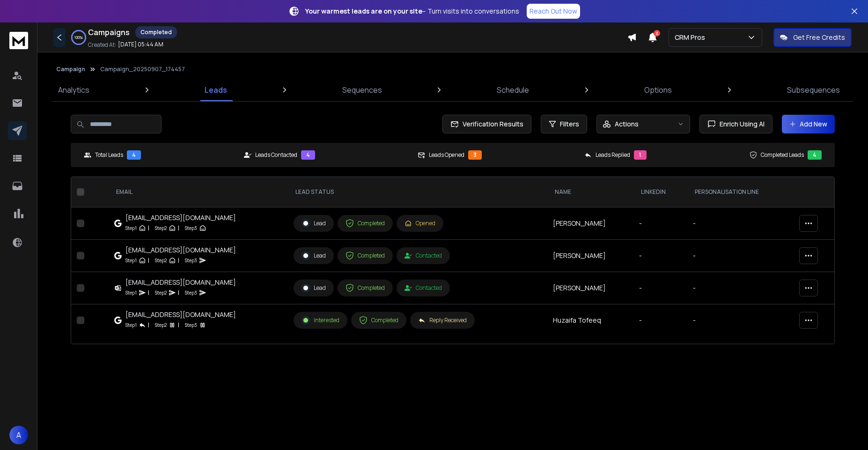  Describe the element at coordinates (364, 11) in the screenshot. I see `strong: Your warmest leads are on your site` at that location.